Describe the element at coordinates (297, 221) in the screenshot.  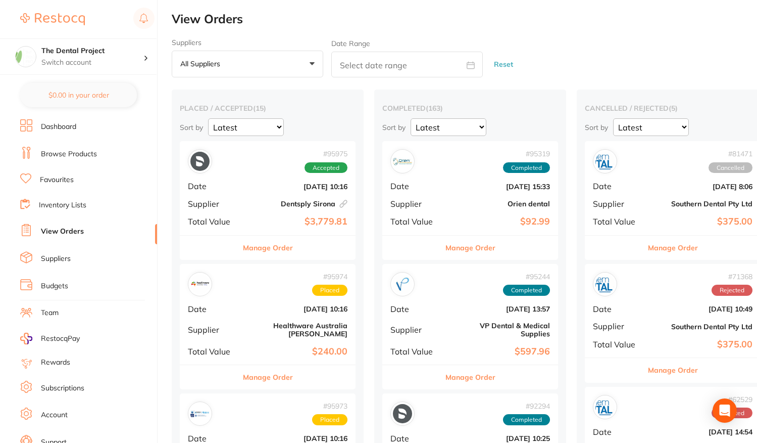
I see `b: $3,779.81` at that location.